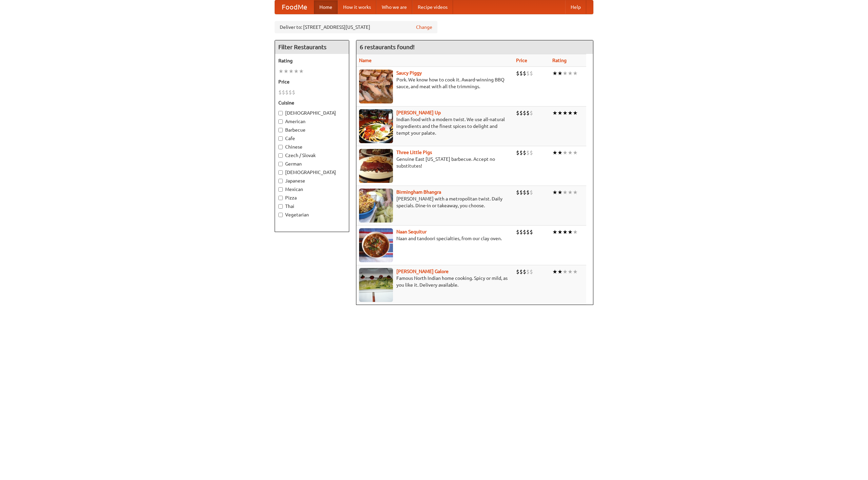 The image size is (868, 480). What do you see at coordinates (312, 214) in the screenshot?
I see `label: Vegetarian` at bounding box center [312, 214].